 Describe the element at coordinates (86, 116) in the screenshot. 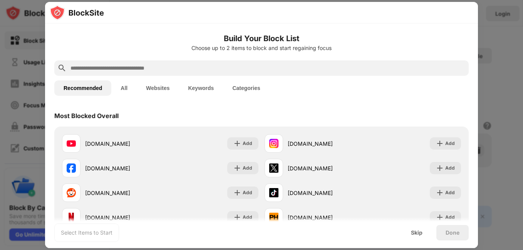

I see `div: Most Blocked Overall` at that location.